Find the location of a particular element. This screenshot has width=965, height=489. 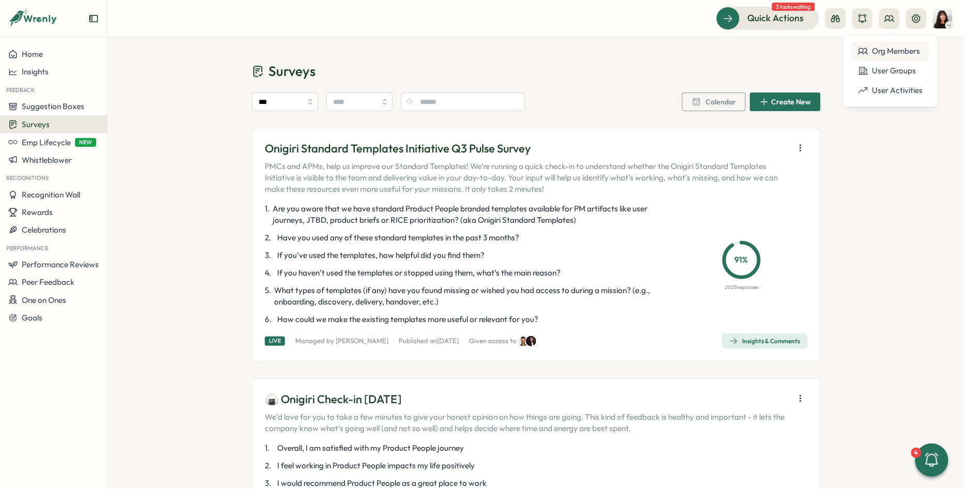

span: Create New is located at coordinates (791, 102).